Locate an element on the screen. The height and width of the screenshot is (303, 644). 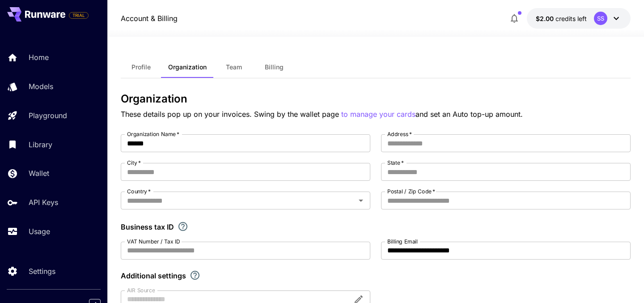
p: Business tax ID is located at coordinates (147, 227).